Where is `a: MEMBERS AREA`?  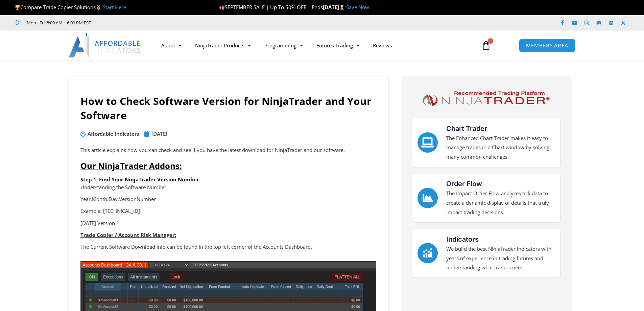 a: MEMBERS AREA is located at coordinates (547, 45).